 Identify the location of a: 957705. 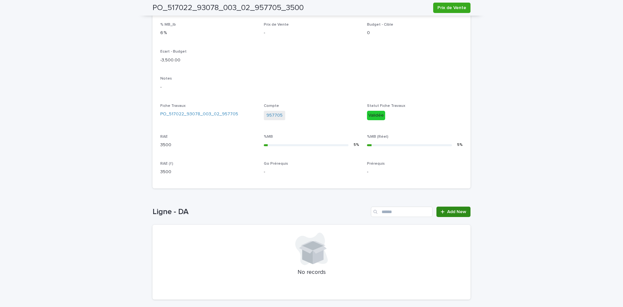
(275, 115).